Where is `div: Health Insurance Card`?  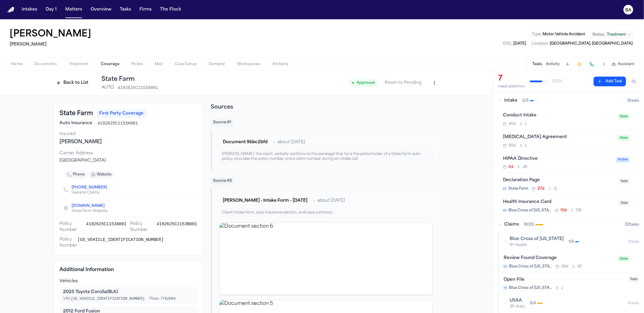 div: Health Insurance Card is located at coordinates (559, 202).